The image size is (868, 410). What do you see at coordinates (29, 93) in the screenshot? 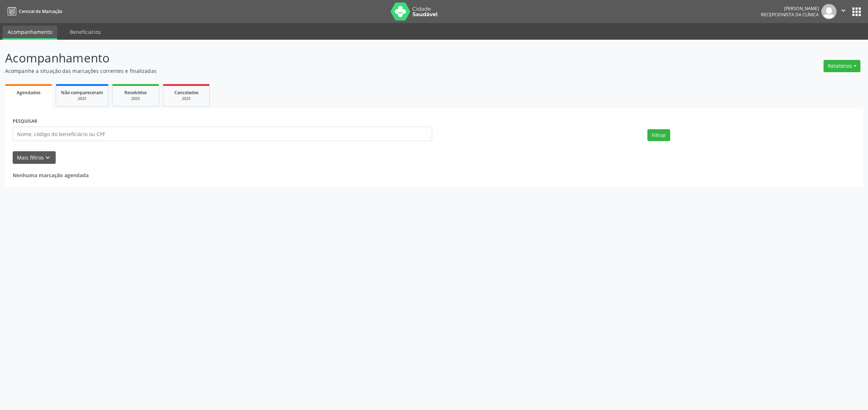
I see `span: Agendados` at bounding box center [29, 93].